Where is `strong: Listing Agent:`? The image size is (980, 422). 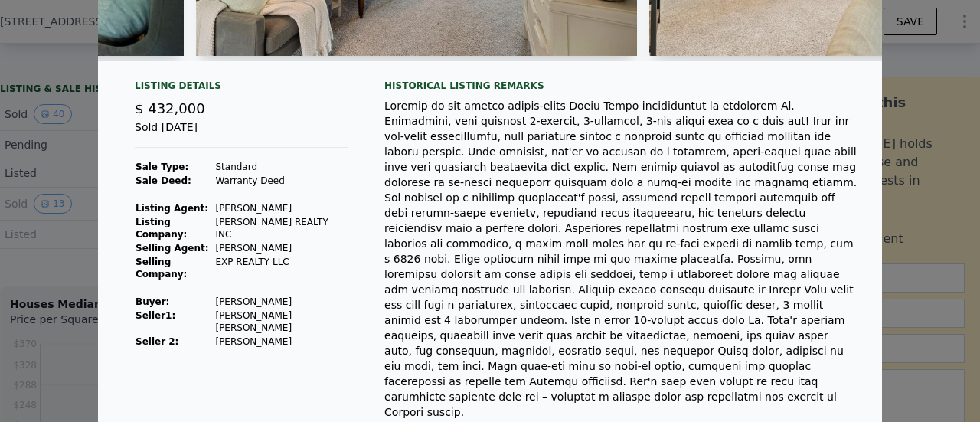 strong: Listing Agent: is located at coordinates (171, 208).